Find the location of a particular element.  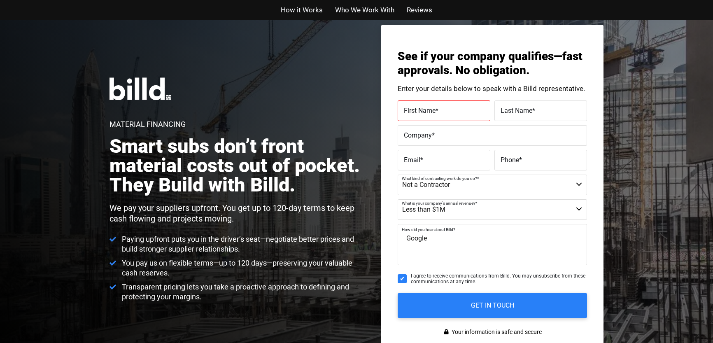

p: Enter your details below to speak with a Billd representative. is located at coordinates (492, 88).